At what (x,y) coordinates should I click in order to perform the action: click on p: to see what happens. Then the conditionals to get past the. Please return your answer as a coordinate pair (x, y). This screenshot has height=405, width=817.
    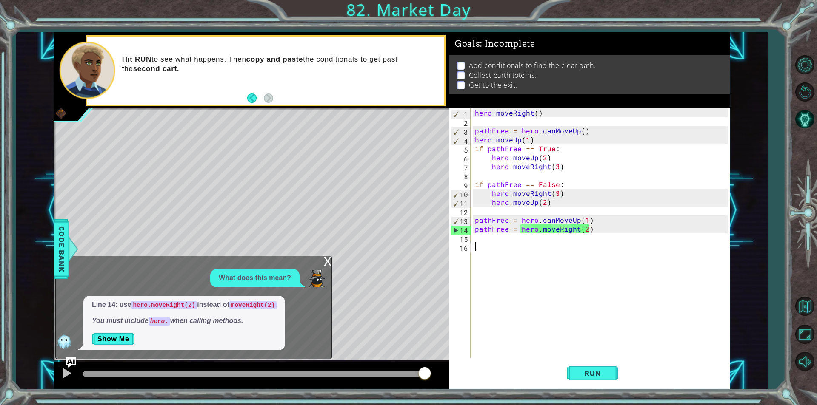
    Looking at the image, I should click on (280, 64).